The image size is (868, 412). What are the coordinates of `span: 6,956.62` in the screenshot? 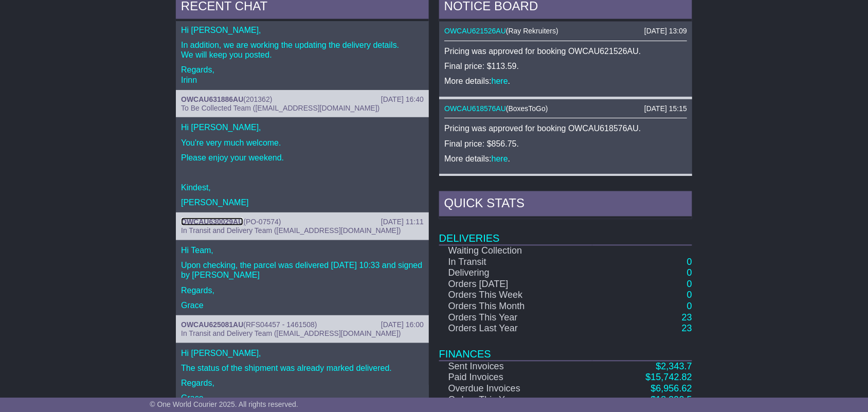 It's located at (674, 389).